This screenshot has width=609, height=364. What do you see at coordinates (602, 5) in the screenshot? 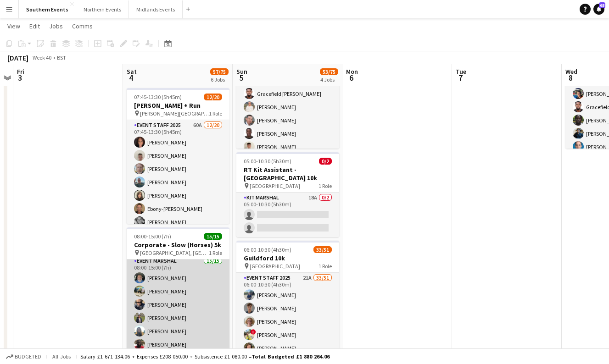
I see `span: 65` at bounding box center [602, 5].